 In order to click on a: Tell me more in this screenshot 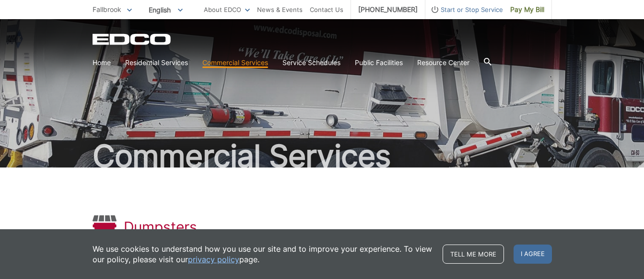, I will do `click(474, 254)`.